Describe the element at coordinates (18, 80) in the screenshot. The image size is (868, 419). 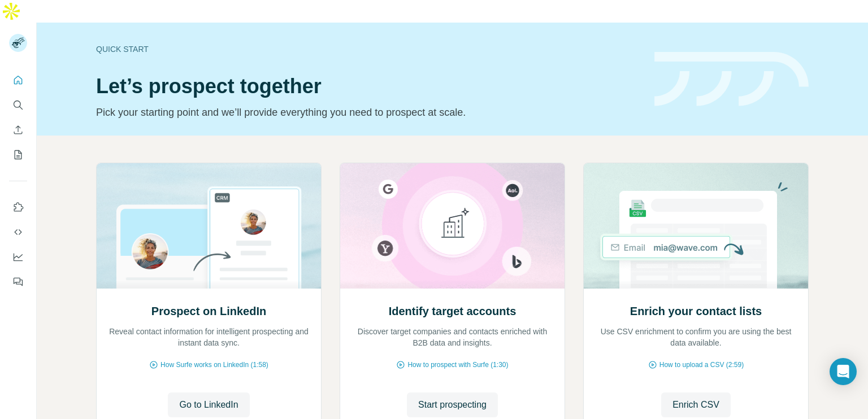
I see `button: Quick start` at that location.